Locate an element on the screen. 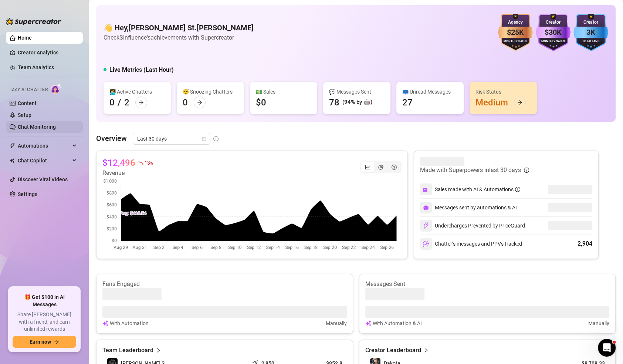  article: Messages Sent is located at coordinates (487, 284).